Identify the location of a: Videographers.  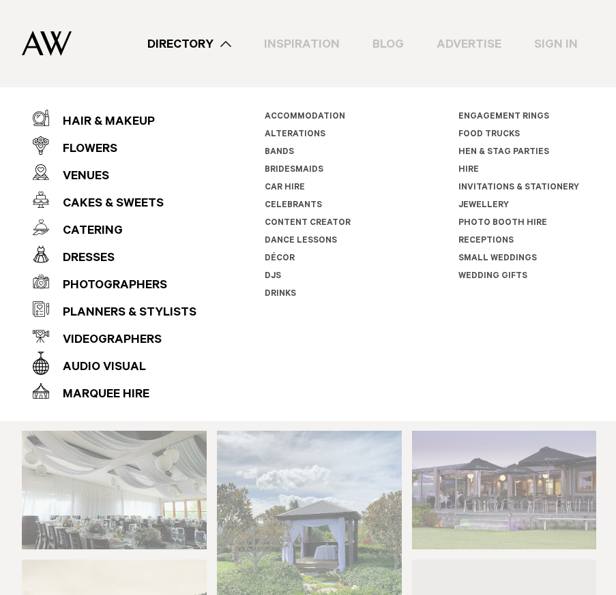
(115, 336).